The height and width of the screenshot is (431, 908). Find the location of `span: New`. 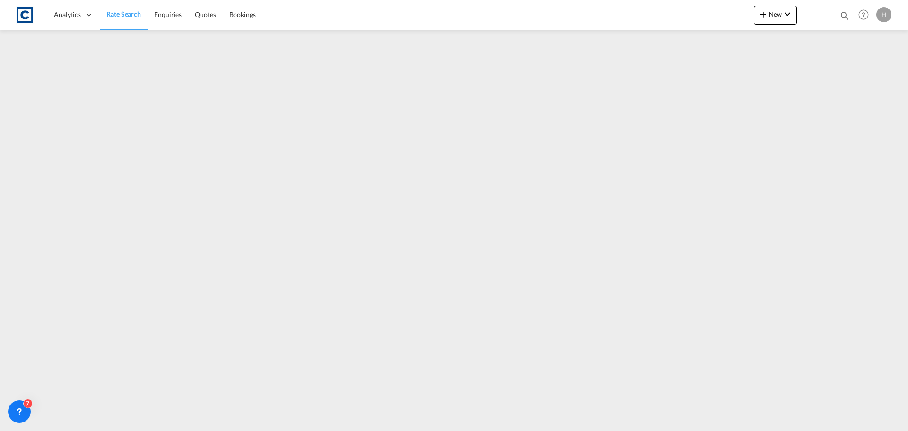

span: New is located at coordinates (775, 14).